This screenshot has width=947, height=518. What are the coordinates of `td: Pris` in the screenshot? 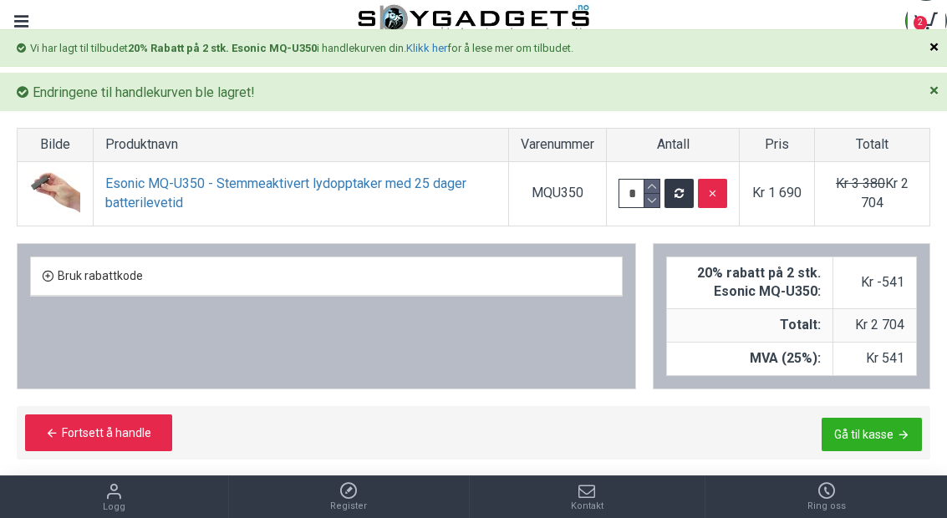 It's located at (777, 145).